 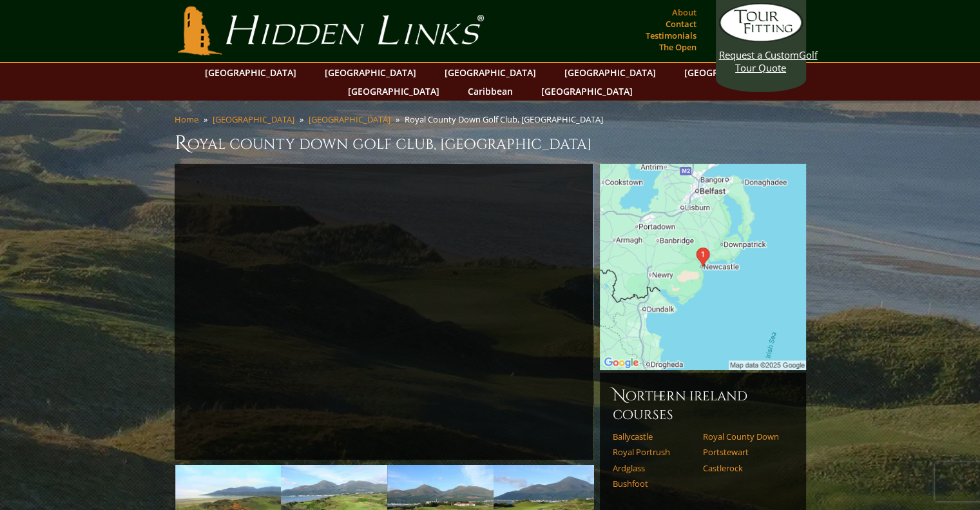 What do you see at coordinates (654, 436) in the screenshot?
I see `a: Ballycastle` at bounding box center [654, 436].